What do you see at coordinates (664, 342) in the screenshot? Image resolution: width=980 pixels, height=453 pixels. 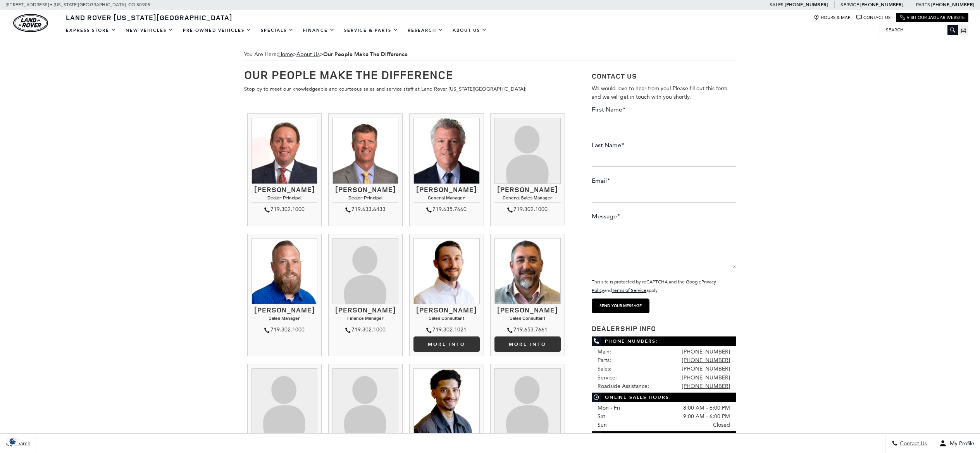 I see `span: Phone Numbers:` at bounding box center [664, 342].